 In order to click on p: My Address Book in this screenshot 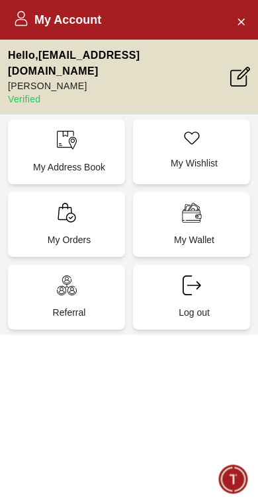, I will do `click(69, 167)`.